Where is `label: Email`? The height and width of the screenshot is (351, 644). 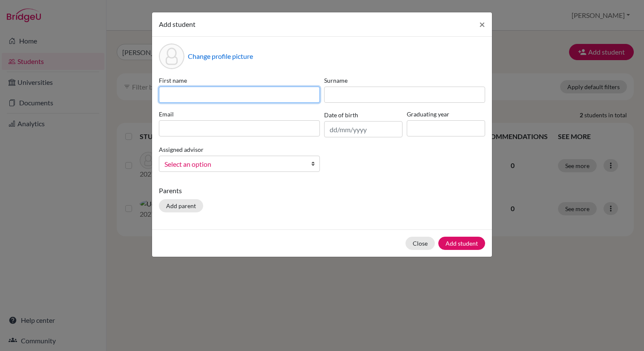
label: Email is located at coordinates (239, 114).